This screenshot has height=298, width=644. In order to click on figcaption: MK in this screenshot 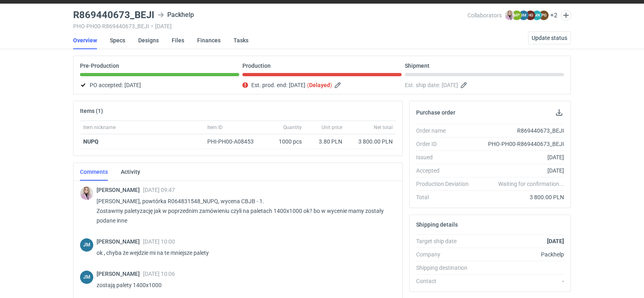, I will do `click(537, 15)`.